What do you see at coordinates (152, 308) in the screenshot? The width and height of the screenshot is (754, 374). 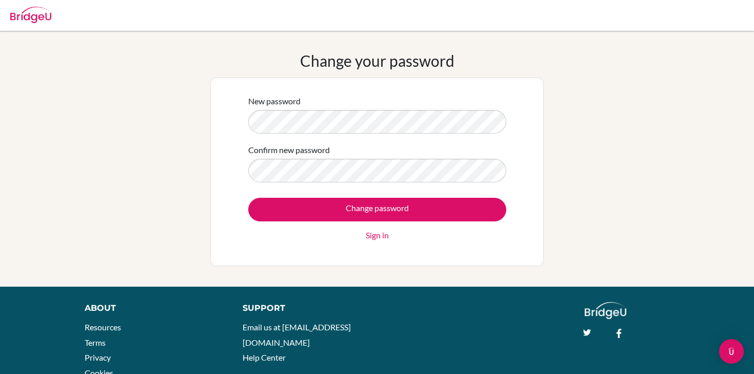 I see `div: About` at bounding box center [152, 308].